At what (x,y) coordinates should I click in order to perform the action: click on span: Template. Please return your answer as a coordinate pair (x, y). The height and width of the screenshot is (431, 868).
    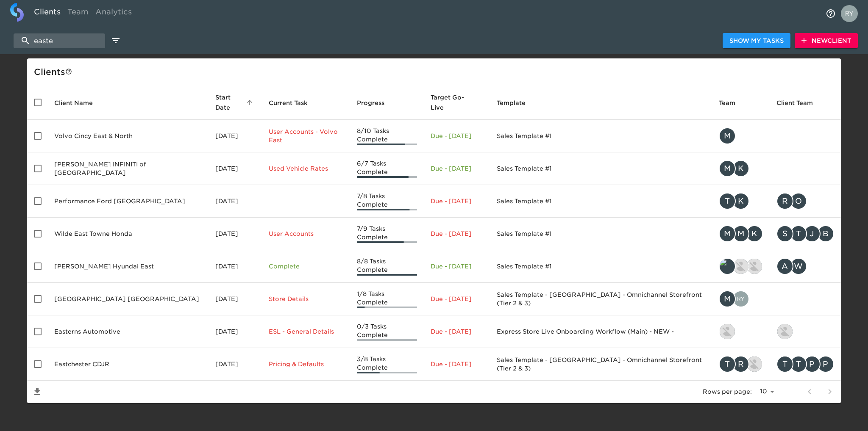
    Looking at the image, I should click on (517, 103).